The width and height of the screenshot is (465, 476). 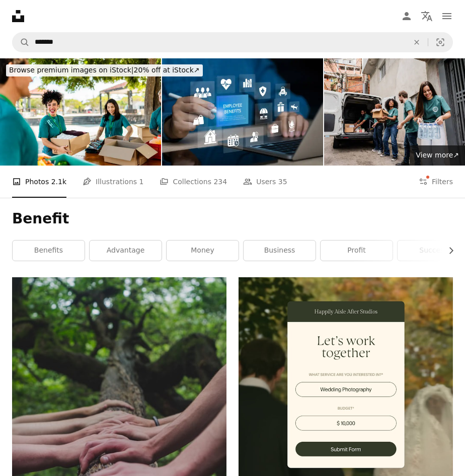 I want to click on a: Illustrations 1, so click(x=113, y=182).